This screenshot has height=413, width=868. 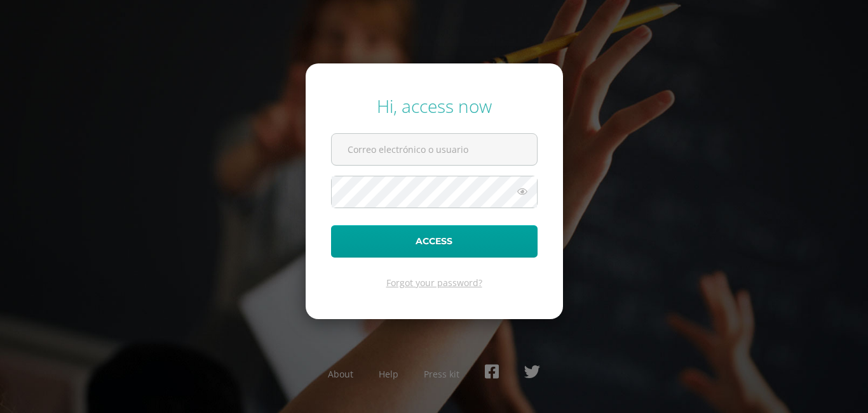 I want to click on a: Forgot your password?, so click(x=434, y=283).